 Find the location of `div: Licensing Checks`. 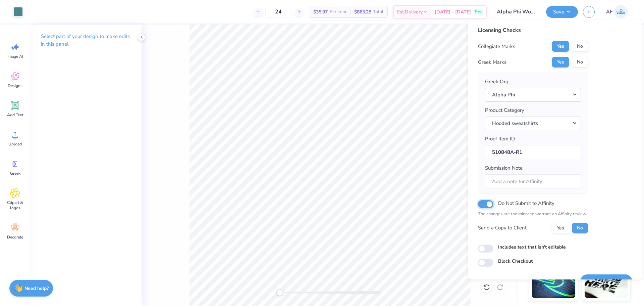

div: Licensing Checks is located at coordinates (533, 30).